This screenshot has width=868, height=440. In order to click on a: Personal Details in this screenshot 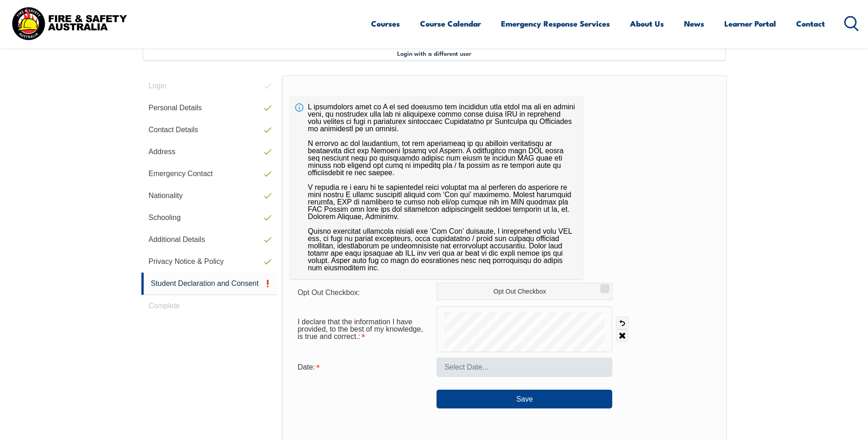, I will do `click(209, 108)`.